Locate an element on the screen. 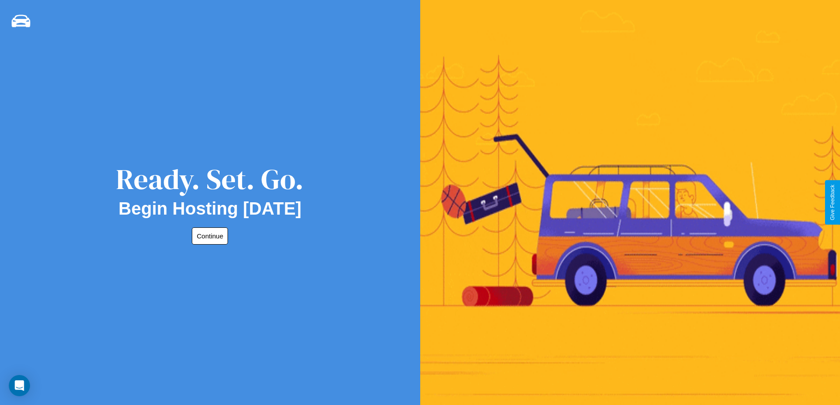 The image size is (840, 405). button: Continue is located at coordinates (210, 236).